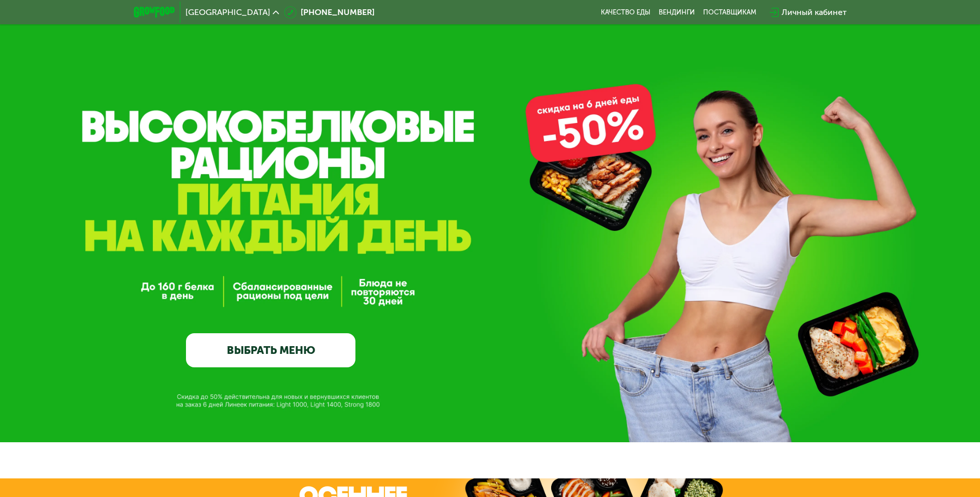  What do you see at coordinates (271, 351) in the screenshot?
I see `a: ВЫБРАТЬ МЕНЮ` at bounding box center [271, 351].